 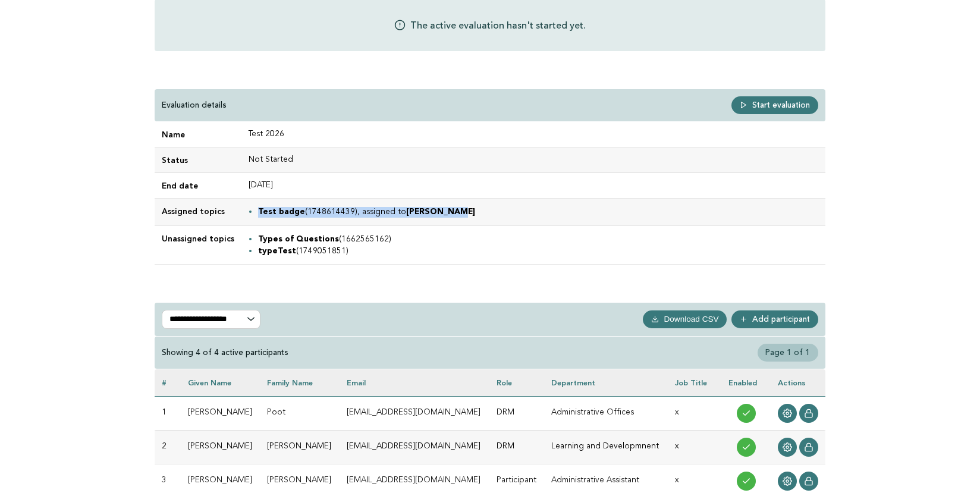 What do you see at coordinates (198, 186) in the screenshot?
I see `td: End date` at bounding box center [198, 186].